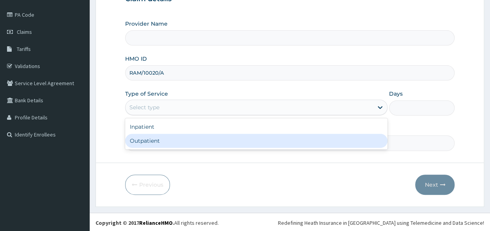 The height and width of the screenshot is (231, 490). I want to click on label: Provider Name, so click(146, 24).